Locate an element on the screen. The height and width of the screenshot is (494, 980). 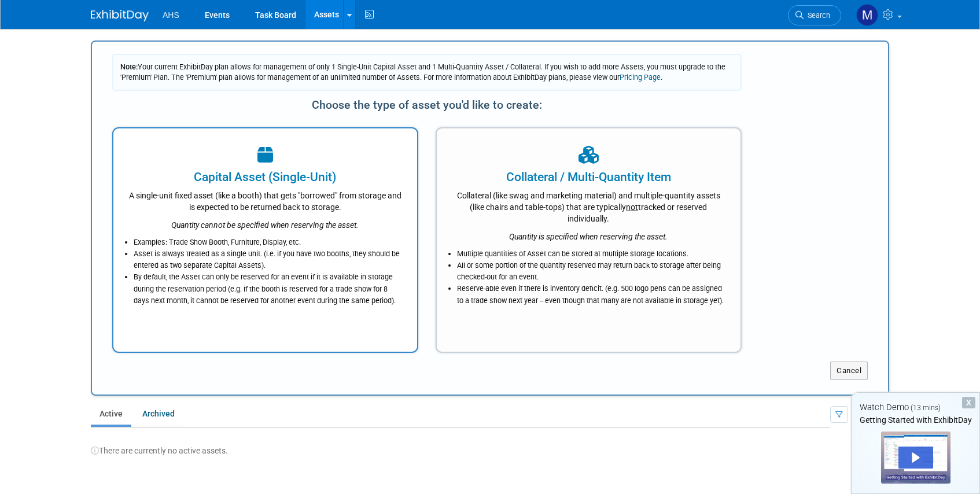
img: ExhibitDay is located at coordinates (120, 16).